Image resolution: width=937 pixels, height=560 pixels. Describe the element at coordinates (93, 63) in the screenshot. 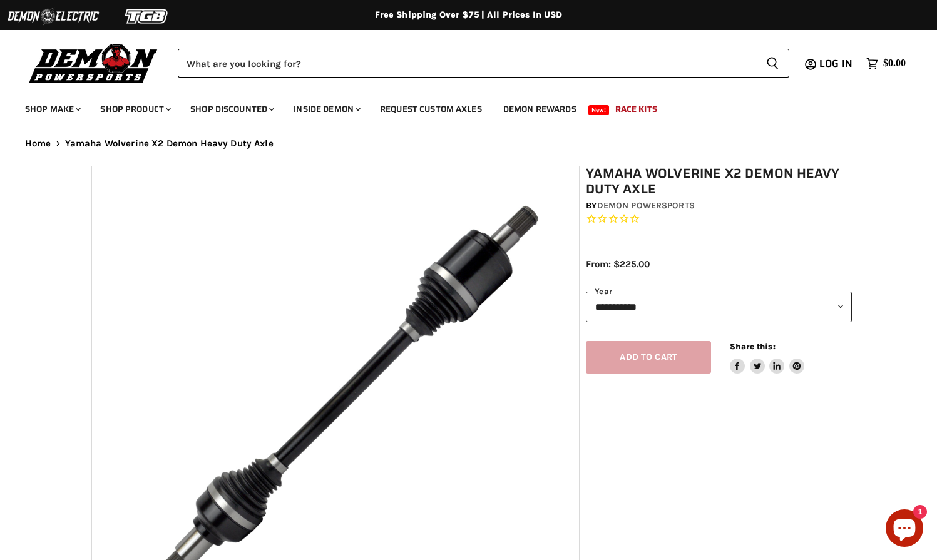

I see `img: Demon Powersports` at that location.